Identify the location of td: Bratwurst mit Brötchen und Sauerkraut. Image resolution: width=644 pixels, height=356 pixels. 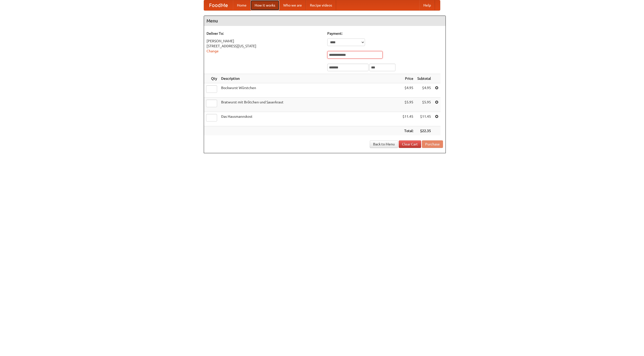
(310, 105).